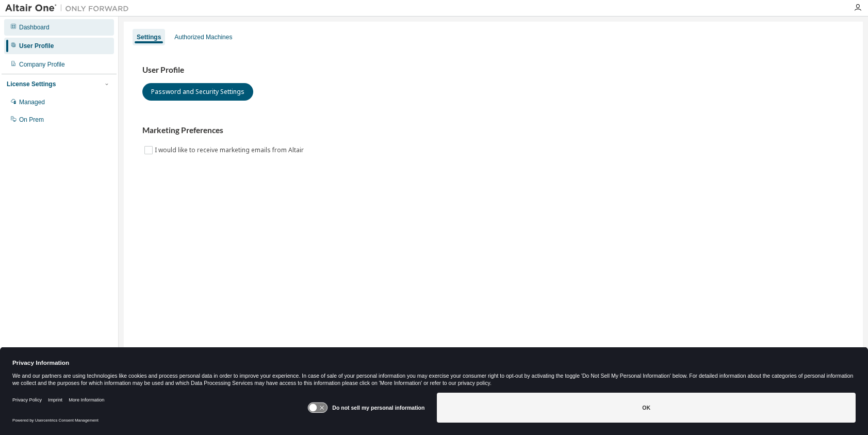  I want to click on div: User Profile, so click(36, 46).